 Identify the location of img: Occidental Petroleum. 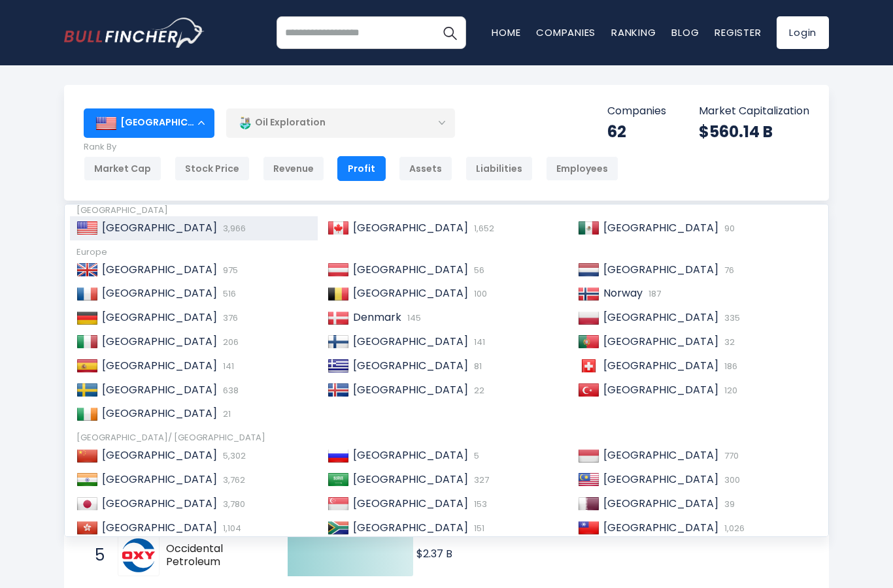
(138, 555).